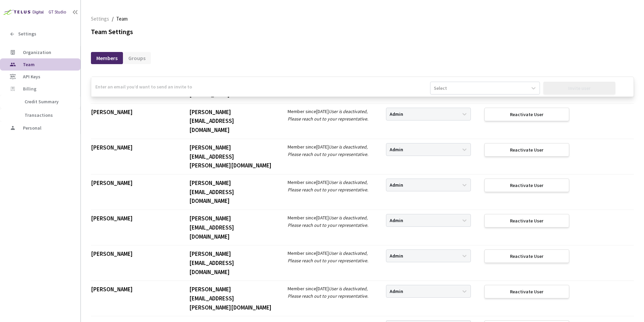  Describe the element at coordinates (440, 88) in the screenshot. I see `div: Select` at that location.